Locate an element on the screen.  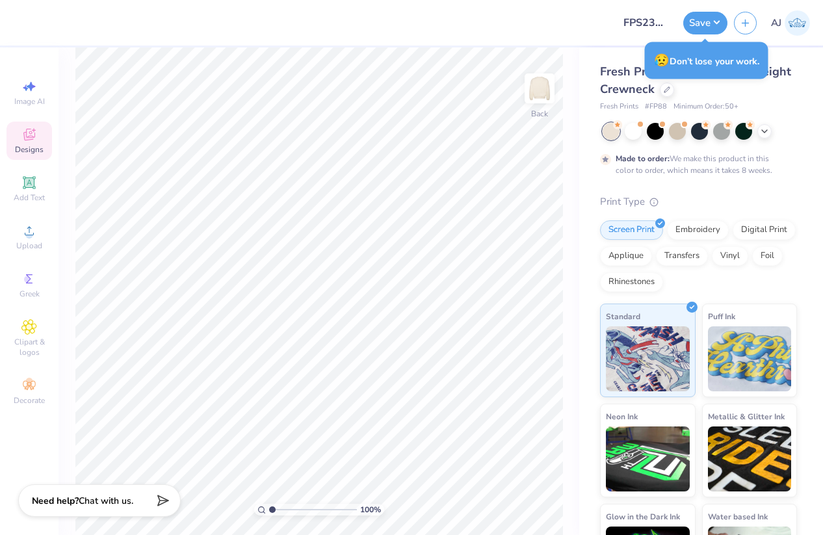
img: Metallic & Glitter Ink is located at coordinates (749, 459).